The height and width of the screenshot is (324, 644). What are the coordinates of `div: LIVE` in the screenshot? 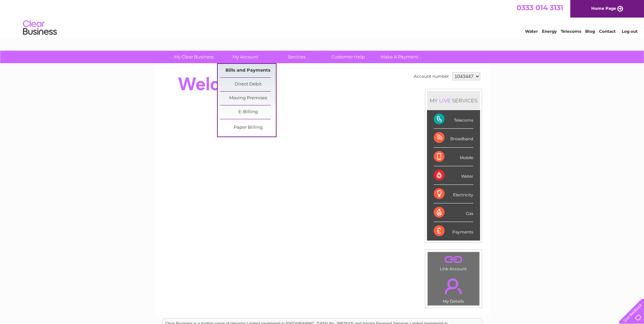 It's located at (445, 100).